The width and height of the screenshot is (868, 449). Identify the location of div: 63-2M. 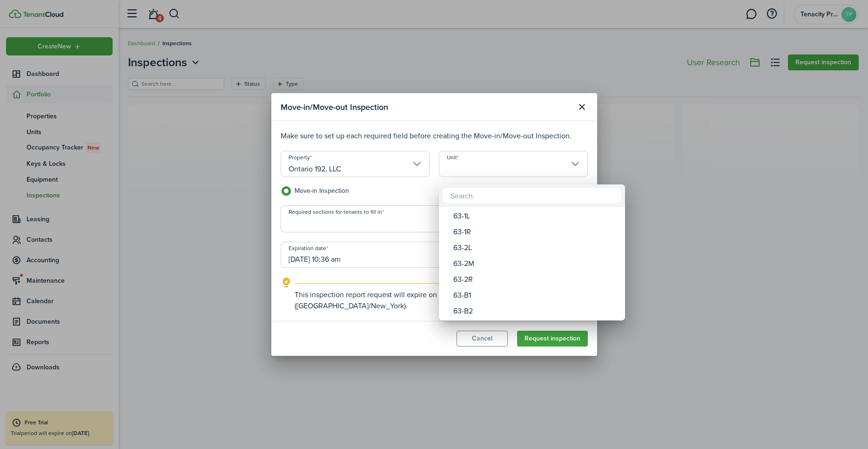
(536, 263).